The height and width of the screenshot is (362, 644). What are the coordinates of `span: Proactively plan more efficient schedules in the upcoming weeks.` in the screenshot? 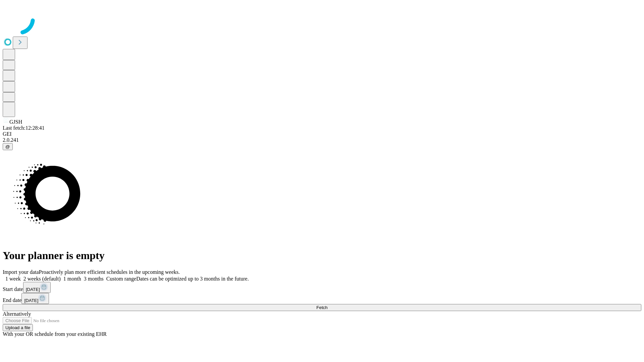 It's located at (109, 272).